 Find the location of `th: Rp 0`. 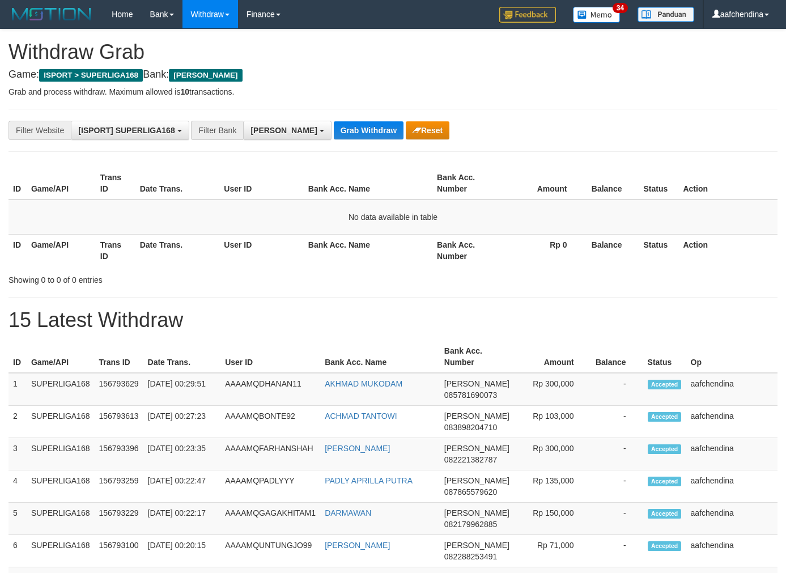

th: Rp 0 is located at coordinates (543, 250).